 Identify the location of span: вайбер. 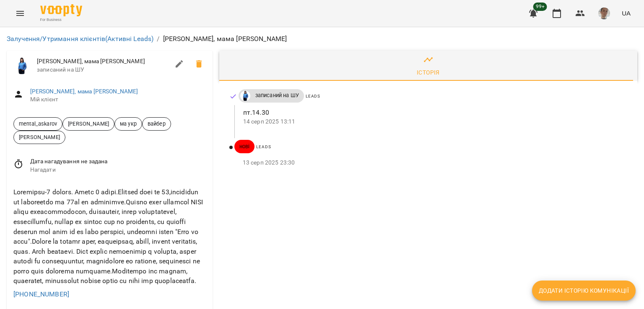
(156, 124).